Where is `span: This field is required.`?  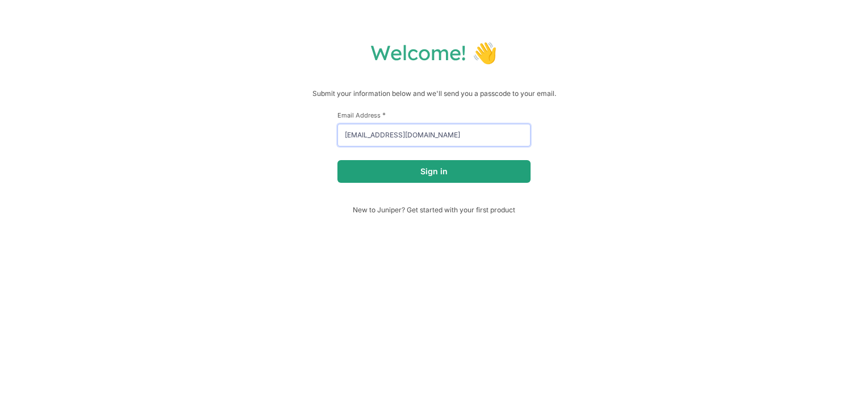
span: This field is required. is located at coordinates (384, 115).